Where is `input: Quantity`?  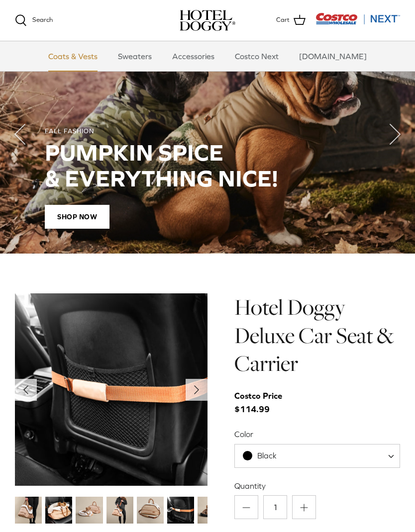 input: Quantity is located at coordinates (275, 507).